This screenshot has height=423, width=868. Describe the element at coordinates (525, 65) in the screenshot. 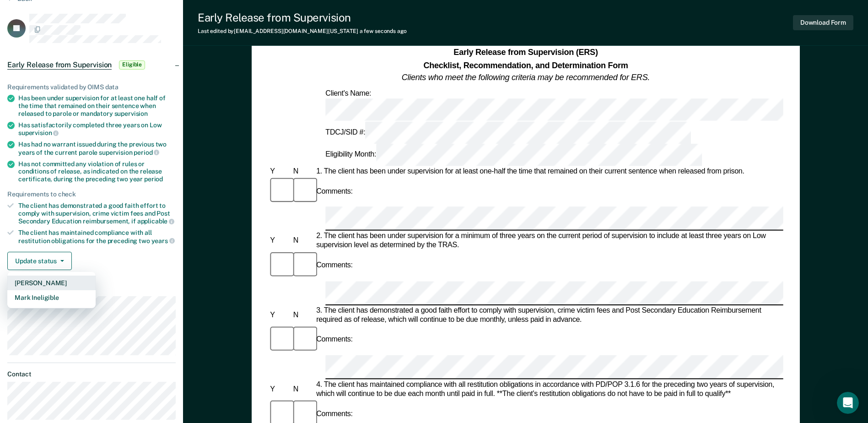

I see `strong: Checklist, Recommendation, and Determination Form` at that location.